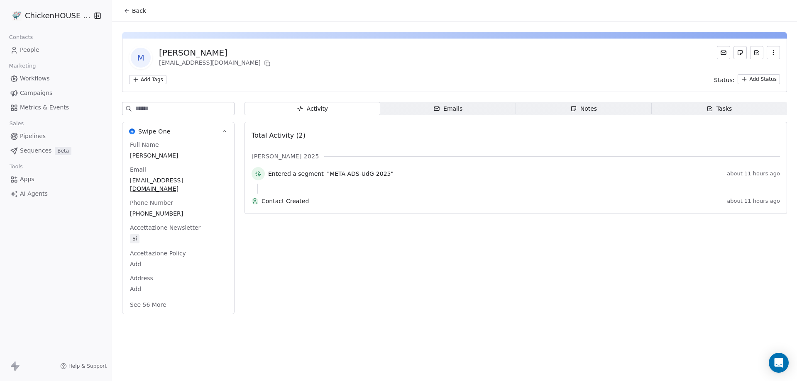  Describe the element at coordinates (56, 151) in the screenshot. I see `a: SequencesBeta` at that location.